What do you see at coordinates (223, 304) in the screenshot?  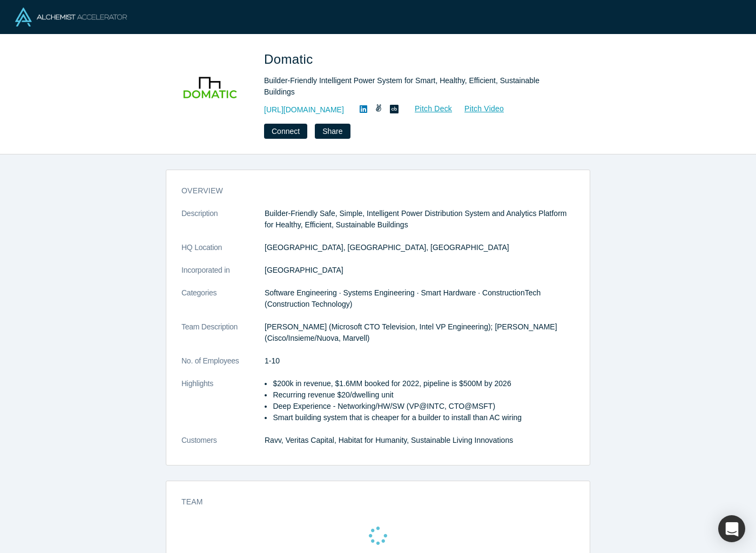 I see `dt: Categories` at bounding box center [223, 304].